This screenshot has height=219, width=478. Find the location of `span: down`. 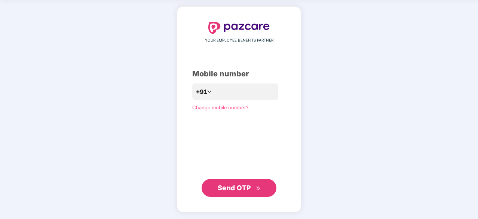

span: down is located at coordinates (209, 92).